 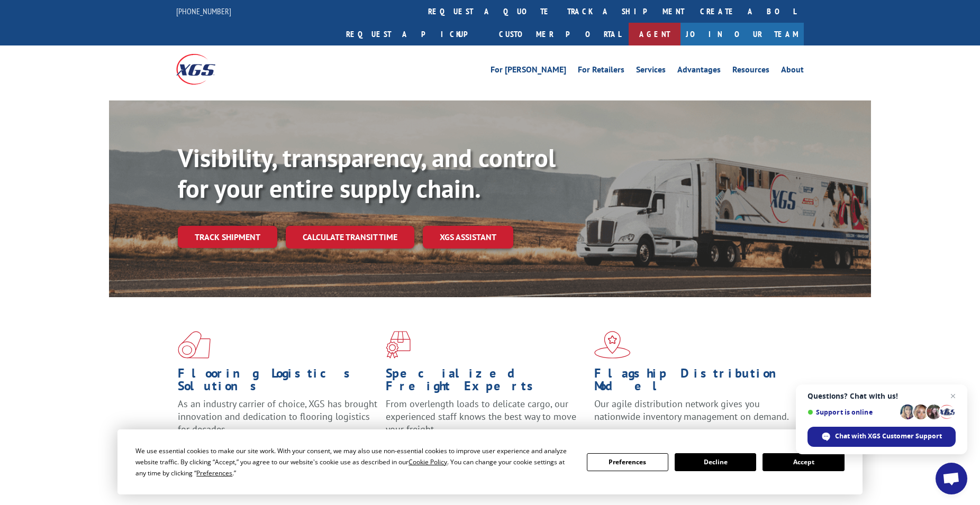 I want to click on p: From overlength loads to delicate cargo, our experienced staff knows the best way to move your fr..., so click(x=486, y=421).